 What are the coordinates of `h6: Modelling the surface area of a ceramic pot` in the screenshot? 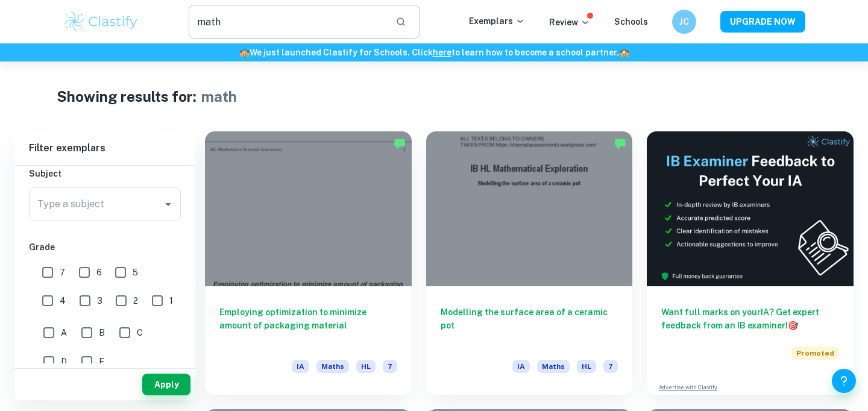 It's located at (529, 325).